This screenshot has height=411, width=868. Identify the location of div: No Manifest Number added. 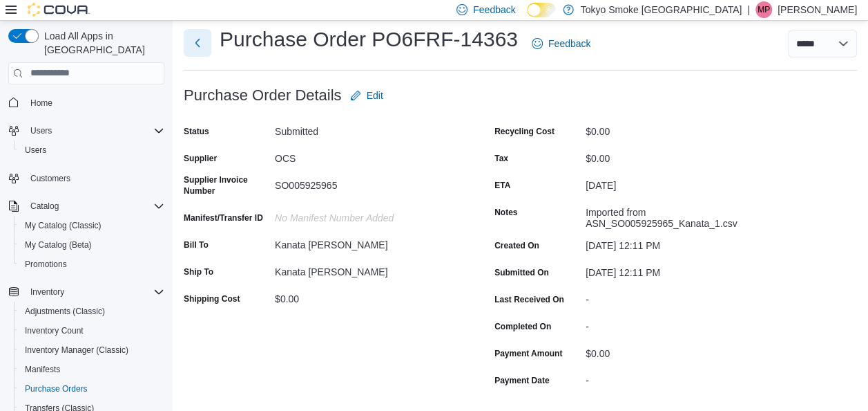
(367, 215).